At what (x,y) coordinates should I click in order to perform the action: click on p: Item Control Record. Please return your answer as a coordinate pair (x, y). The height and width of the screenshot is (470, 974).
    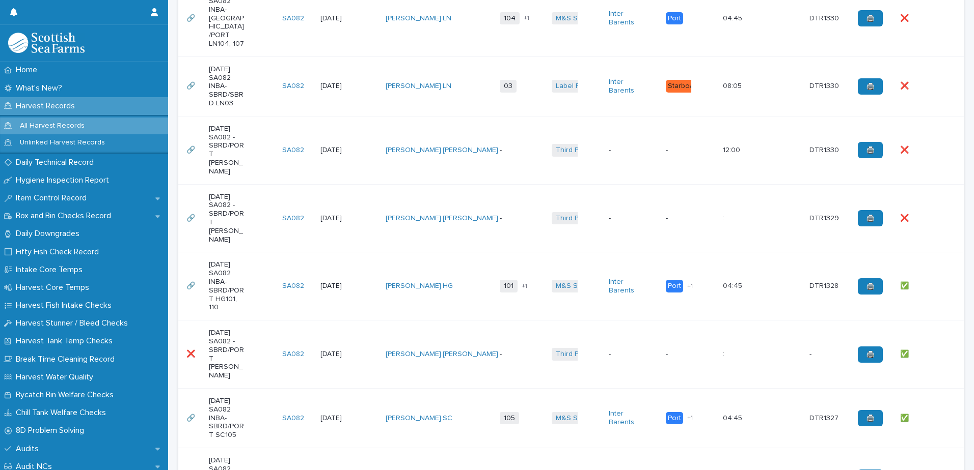
    Looking at the image, I should click on (53, 198).